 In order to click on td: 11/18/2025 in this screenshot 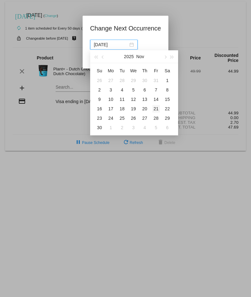, I will do `click(122, 109)`.